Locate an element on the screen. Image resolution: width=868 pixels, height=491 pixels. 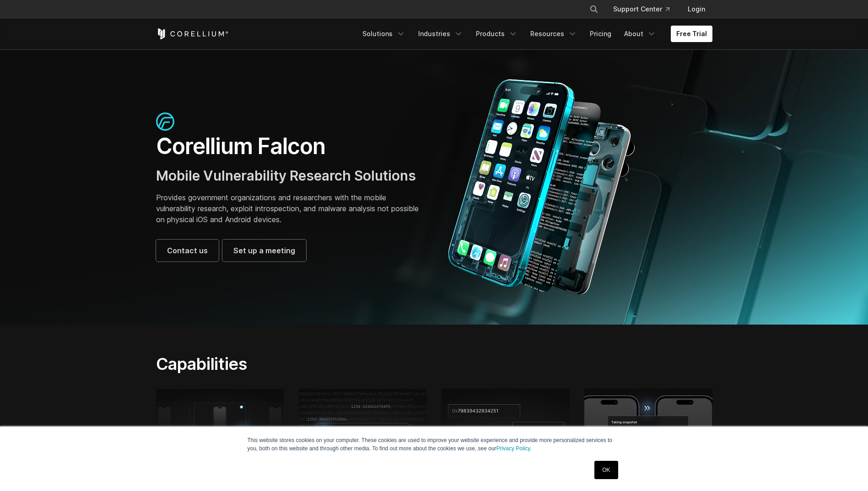
a: OK is located at coordinates (606, 470).